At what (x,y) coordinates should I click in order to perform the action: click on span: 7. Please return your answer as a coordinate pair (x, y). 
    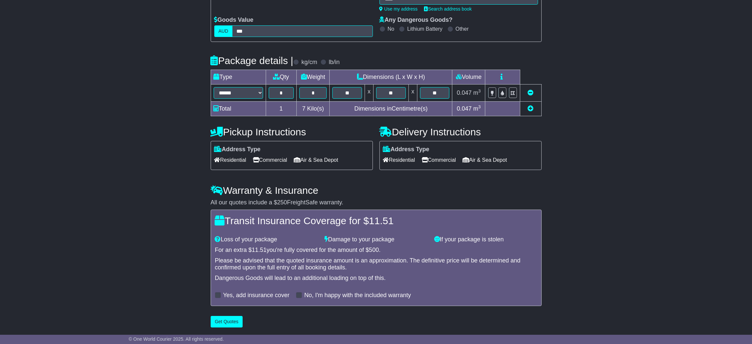
    Looking at the image, I should click on (304, 108).